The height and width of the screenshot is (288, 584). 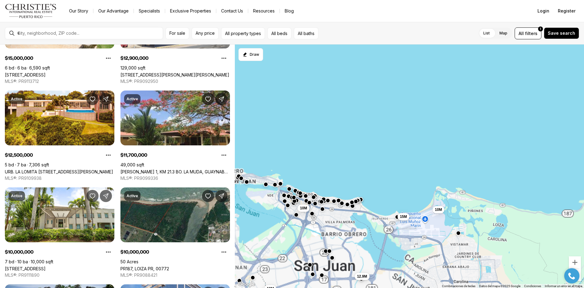 I want to click on button: All beds, so click(x=279, y=33).